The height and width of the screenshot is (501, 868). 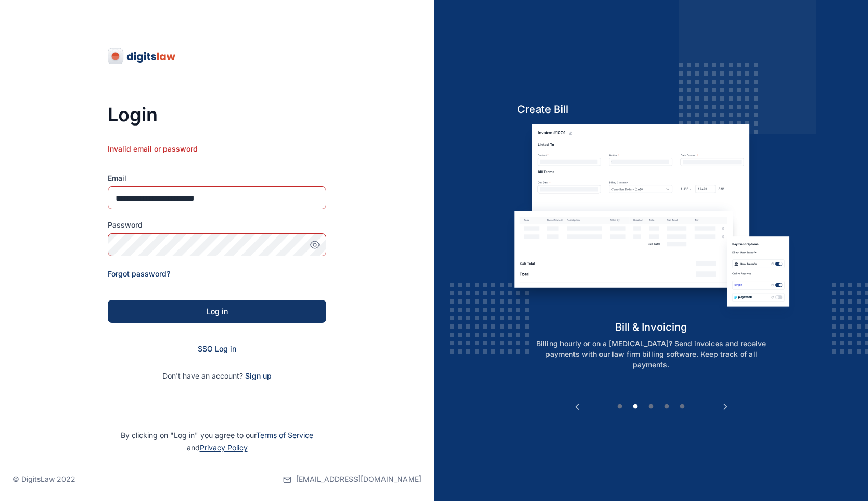 I want to click on h5: Create Bill, so click(x=651, y=109).